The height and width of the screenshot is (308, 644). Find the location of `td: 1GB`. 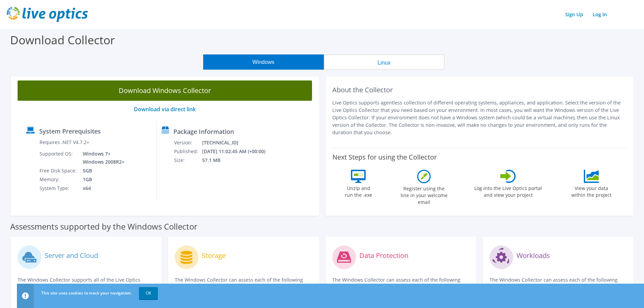

td: 1GB is located at coordinates (102, 180).